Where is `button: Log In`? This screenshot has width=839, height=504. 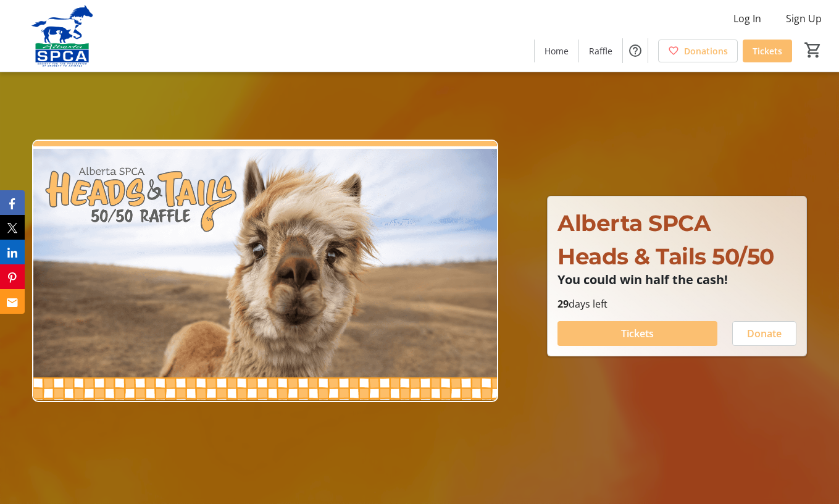
button: Log In is located at coordinates (747, 19).